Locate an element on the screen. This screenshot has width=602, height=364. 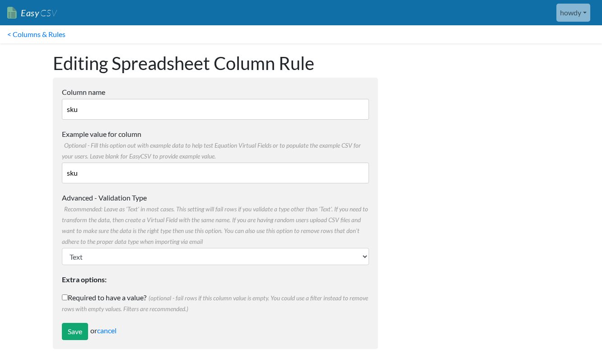
span: Optional - Fill this option out with example data to help test Equation Virtual Fields or to popu... is located at coordinates (212, 151).